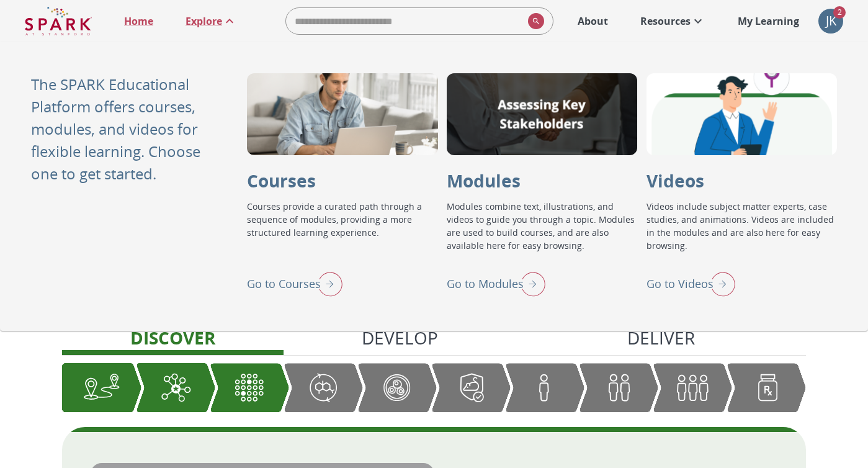 The image size is (868, 468). I want to click on p: Modules, so click(483, 181).